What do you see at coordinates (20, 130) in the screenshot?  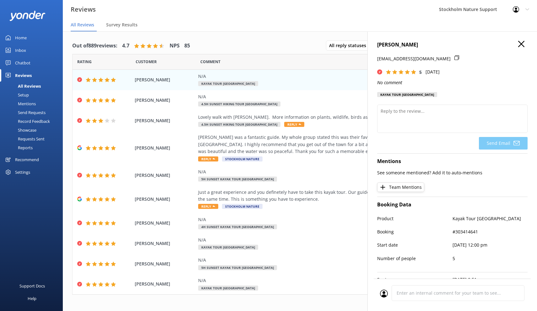 I see `div: Showcase` at bounding box center [20, 130].